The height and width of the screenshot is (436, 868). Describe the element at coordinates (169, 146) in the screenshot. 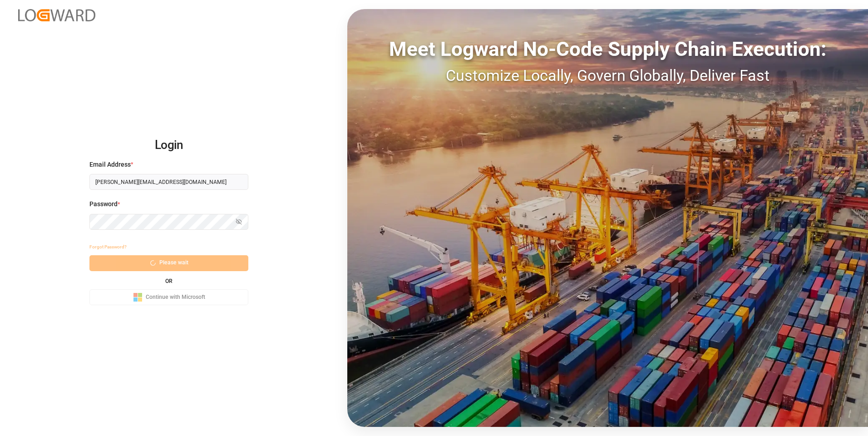

I see `h2: Login` at that location.